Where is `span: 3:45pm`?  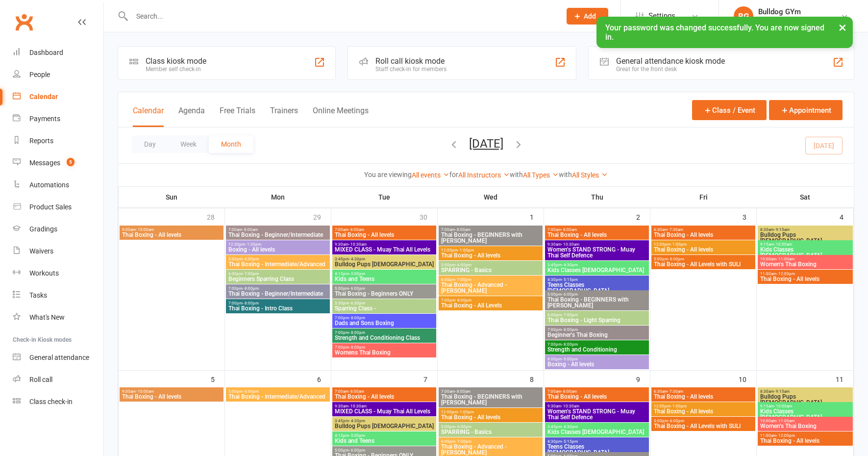
span: 3:45pm is located at coordinates (384, 421).